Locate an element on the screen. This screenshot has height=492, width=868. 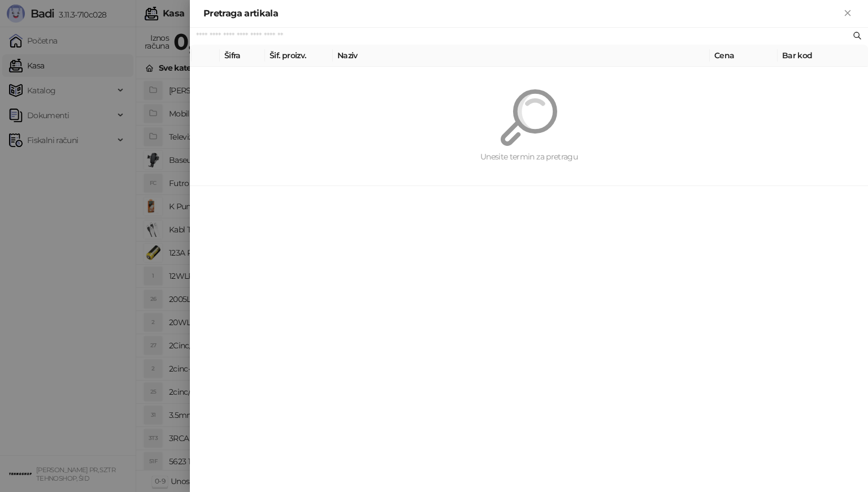
th: Naziv is located at coordinates (521, 56).